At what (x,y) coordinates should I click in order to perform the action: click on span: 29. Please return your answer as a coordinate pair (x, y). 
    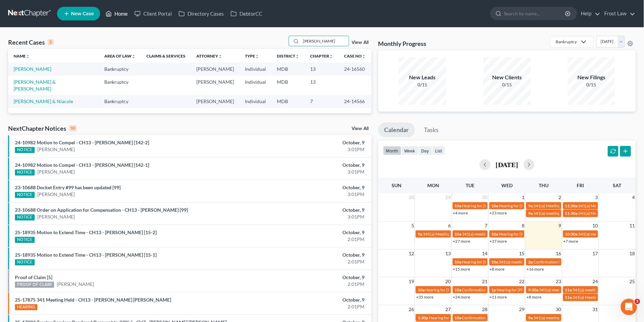
    Looking at the image, I should click on (522, 309).